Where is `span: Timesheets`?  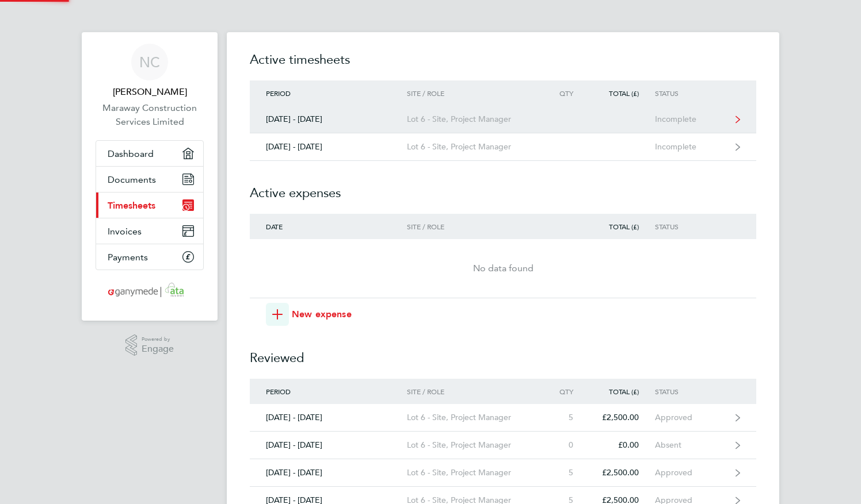 span: Timesheets is located at coordinates (131, 205).